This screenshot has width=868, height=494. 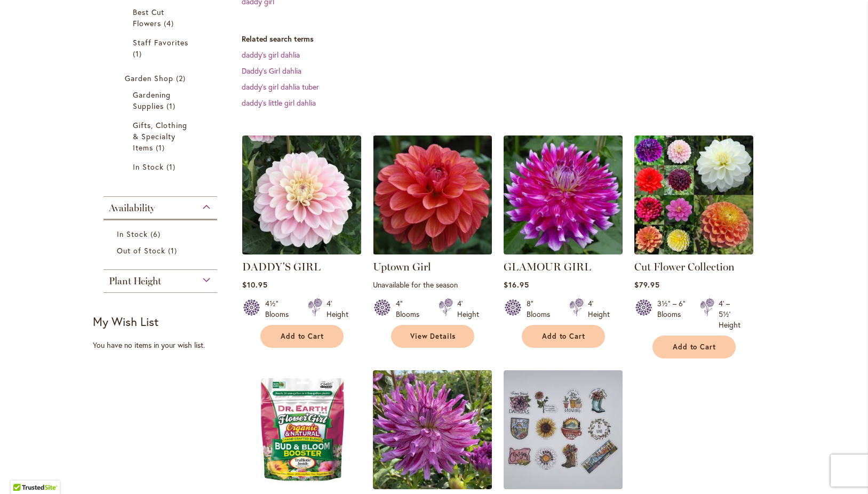 What do you see at coordinates (162, 136) in the screenshot?
I see `a: Gifts, Clothing &amp; Specialty Items` at bounding box center [162, 136].